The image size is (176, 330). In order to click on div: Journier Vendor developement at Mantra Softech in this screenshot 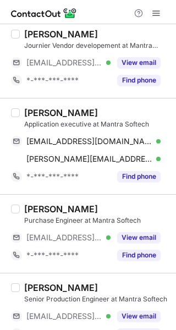, I will do `click(97, 46)`.